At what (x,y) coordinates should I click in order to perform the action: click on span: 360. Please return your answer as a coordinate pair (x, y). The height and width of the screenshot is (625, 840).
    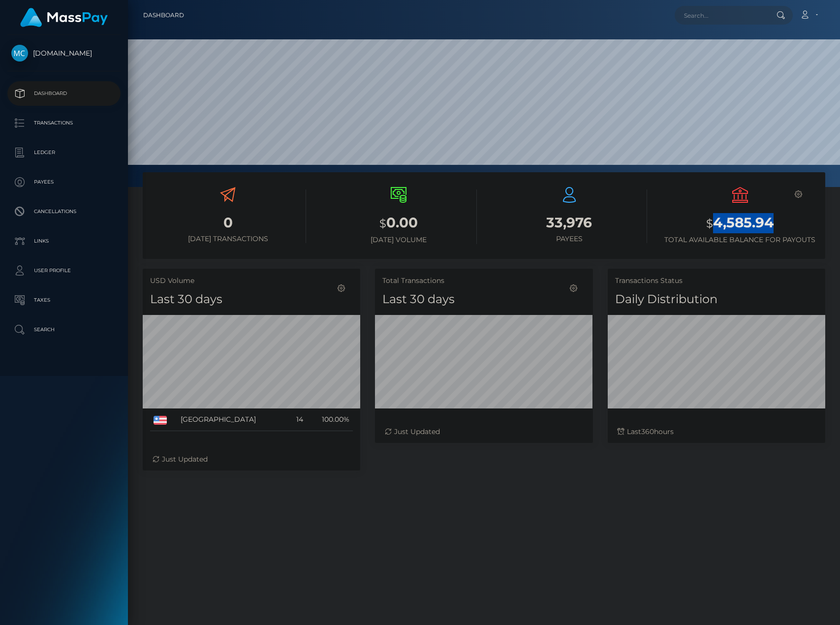
    Looking at the image, I should click on (647, 431).